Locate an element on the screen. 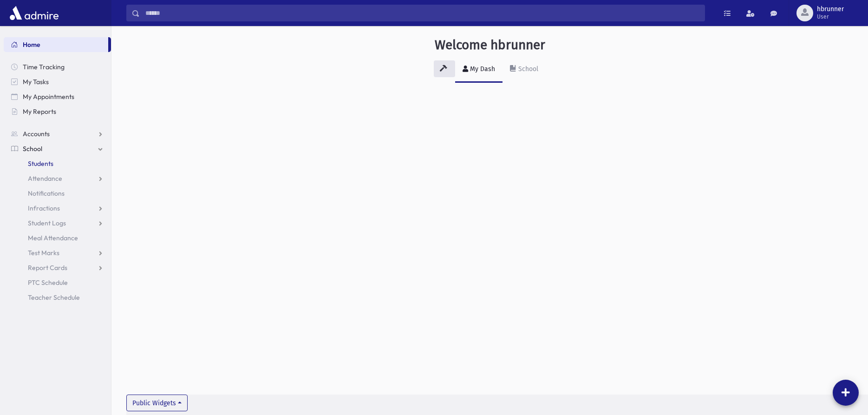 This screenshot has height=415, width=868. span: Report Cards is located at coordinates (48, 267).